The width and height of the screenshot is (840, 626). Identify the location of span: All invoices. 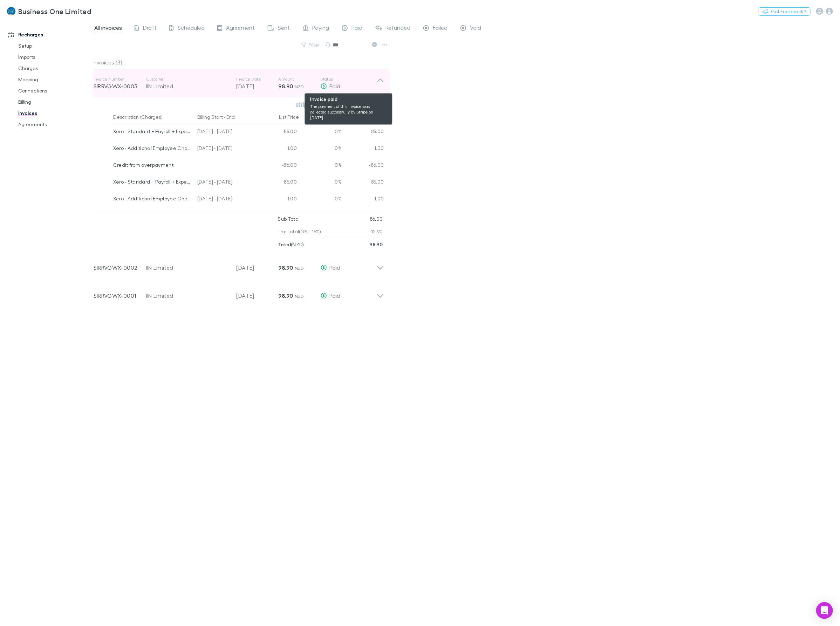
(108, 29).